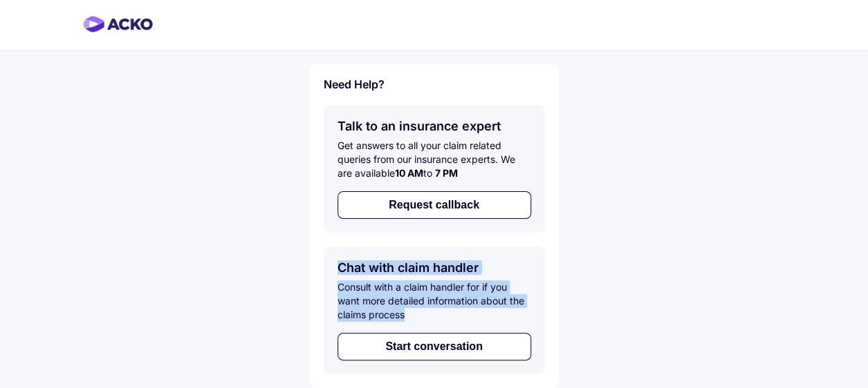  Describe the element at coordinates (434, 160) in the screenshot. I see `div: Get answers to all your claim related queries from our insurance experts. We are available to` at that location.